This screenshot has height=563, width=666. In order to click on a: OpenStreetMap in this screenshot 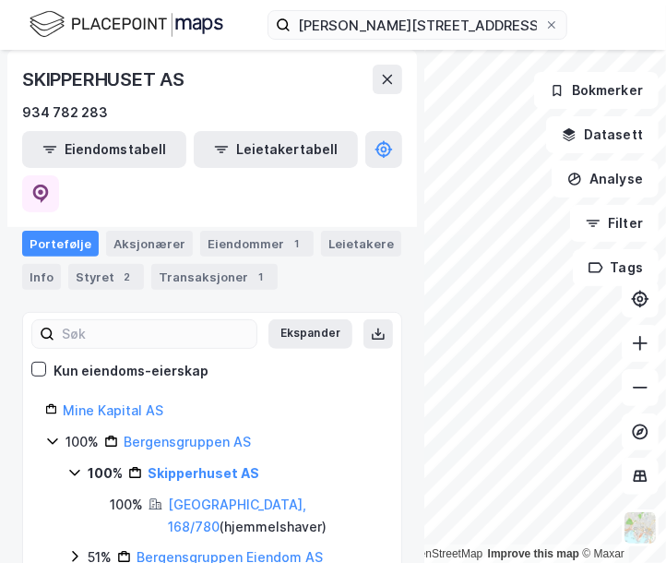, I will do `click(438, 553)`.